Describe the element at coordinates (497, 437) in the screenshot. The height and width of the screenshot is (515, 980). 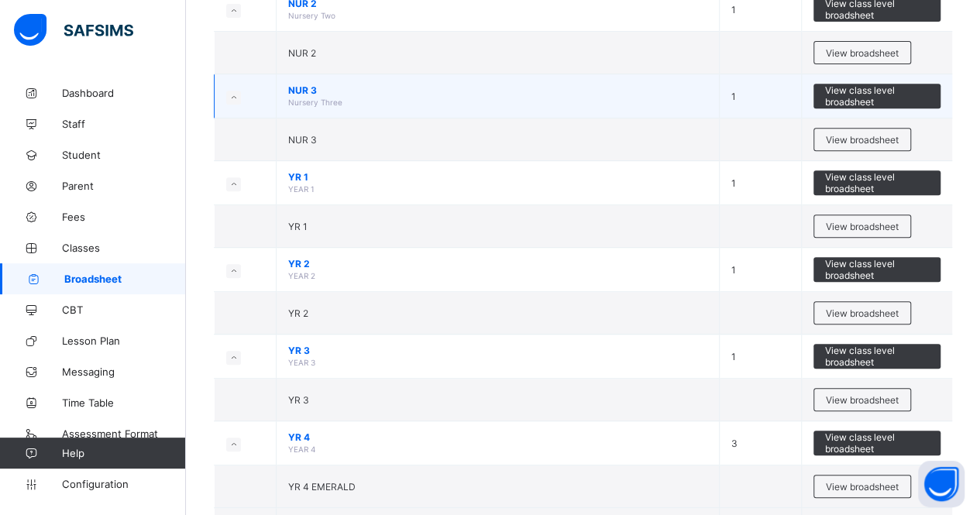
I see `span: YR 4` at that location.